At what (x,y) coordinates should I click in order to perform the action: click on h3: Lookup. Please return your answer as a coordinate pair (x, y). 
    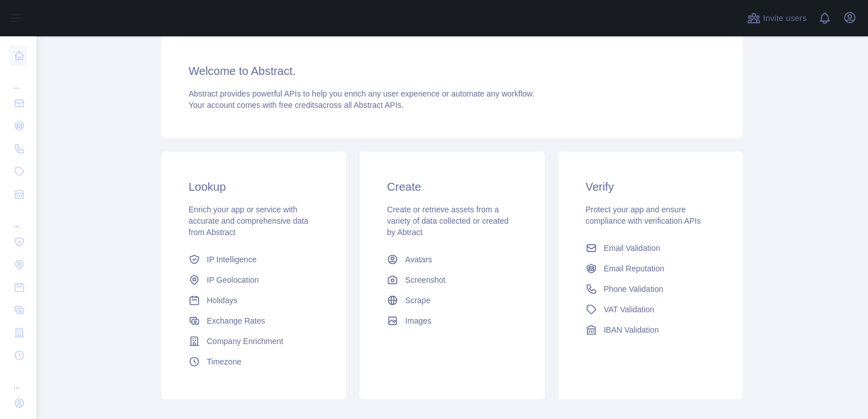
    Looking at the image, I should click on (253, 187).